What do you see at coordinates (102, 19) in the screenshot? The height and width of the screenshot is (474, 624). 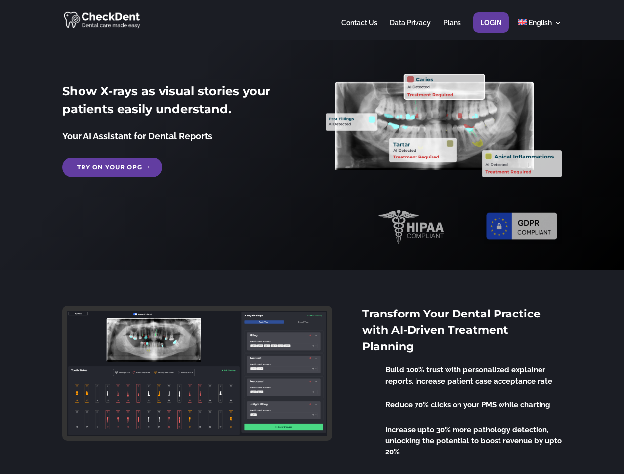 I see `img: CheckDent AI` at bounding box center [102, 19].